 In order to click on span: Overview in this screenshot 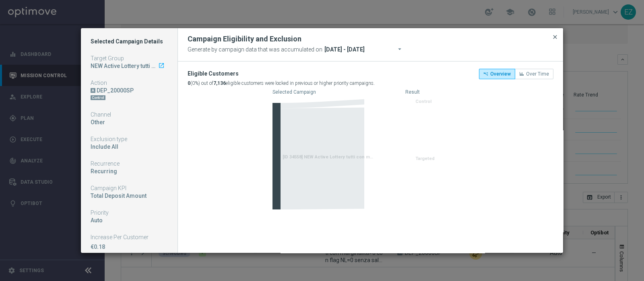, I will do `click(500, 74)`.